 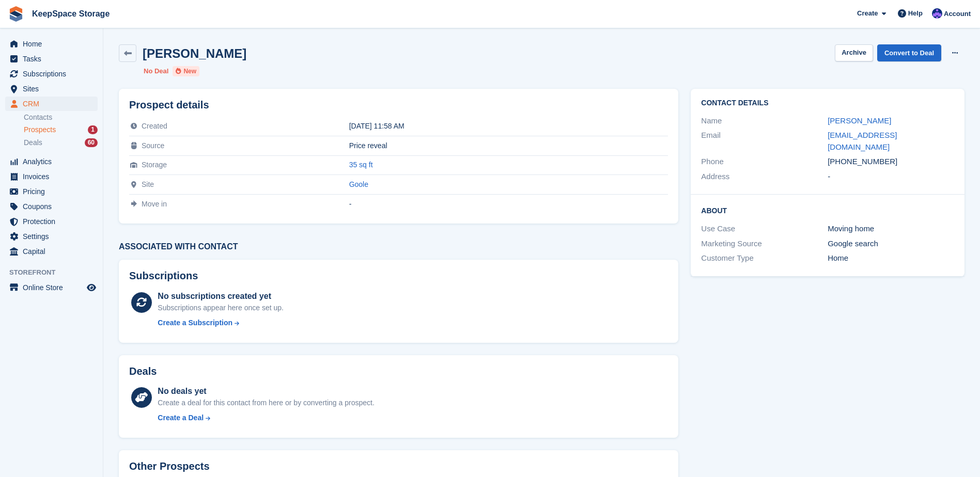 I want to click on h2: Contact Details, so click(x=827, y=103).